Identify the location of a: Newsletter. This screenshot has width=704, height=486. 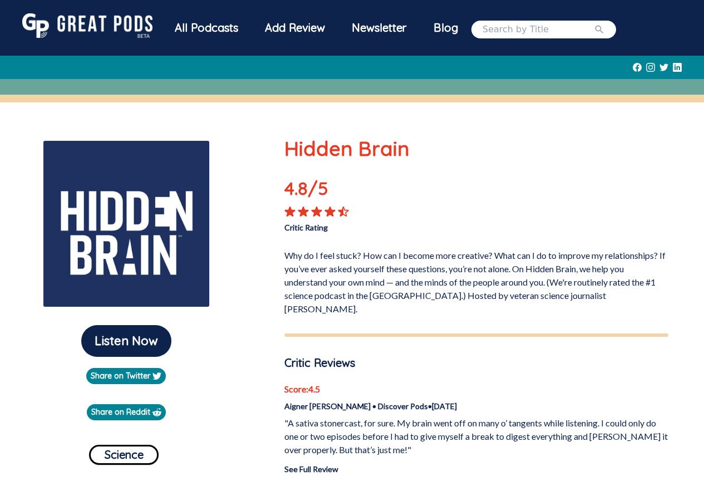
(379, 29).